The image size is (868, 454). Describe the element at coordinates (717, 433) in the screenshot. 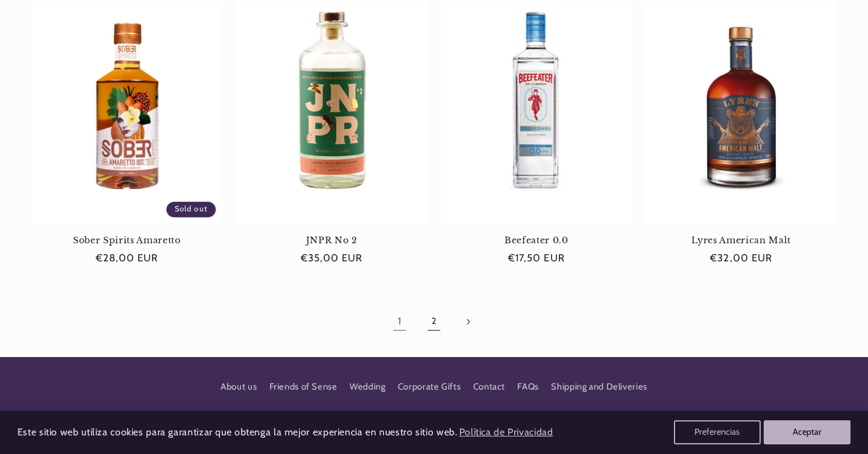

I see `button: Preferencias` at that location.